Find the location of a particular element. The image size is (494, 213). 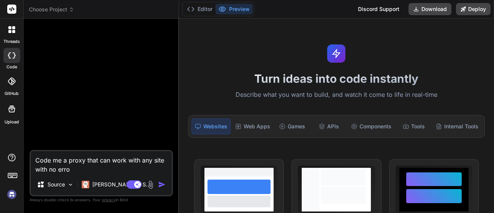

img: Claude 4 Sonnet is located at coordinates (85, 185).